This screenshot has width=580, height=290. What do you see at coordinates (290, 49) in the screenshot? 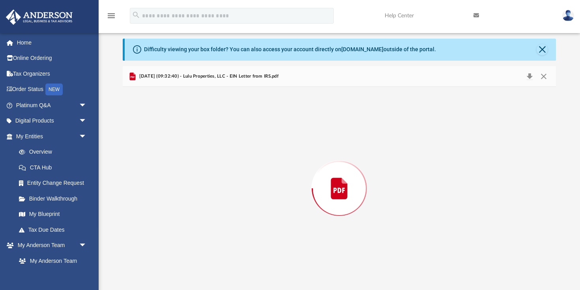
I see `div: Difficulty viewing your box folder? You can also access your account directly on outside of the p...` at bounding box center [290, 49].